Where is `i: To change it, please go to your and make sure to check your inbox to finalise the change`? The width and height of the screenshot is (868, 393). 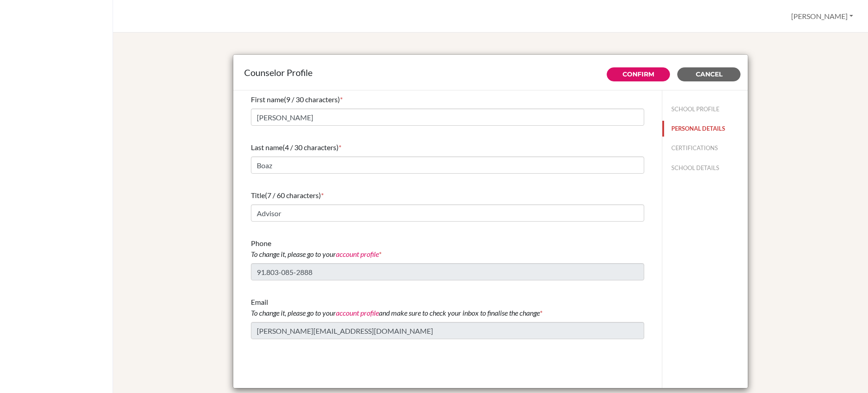 i: To change it, please go to your and make sure to check your inbox to finalise the change is located at coordinates (395, 313).